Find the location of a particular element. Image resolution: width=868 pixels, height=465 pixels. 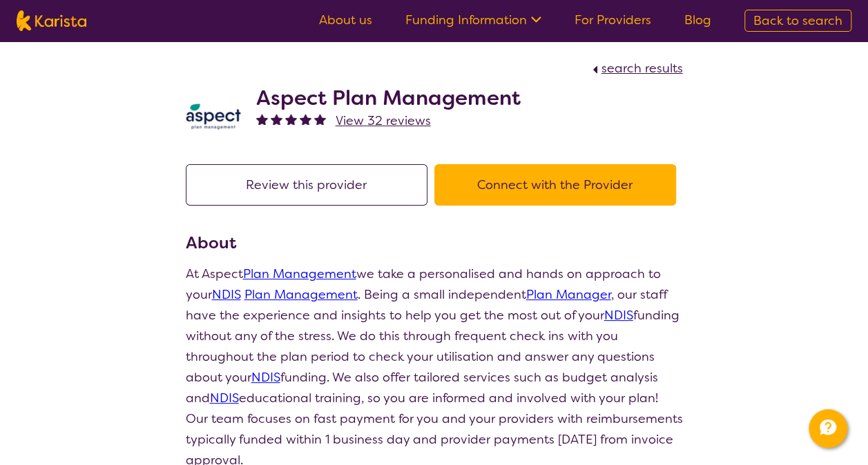

a: Funding Information is located at coordinates (473, 20).